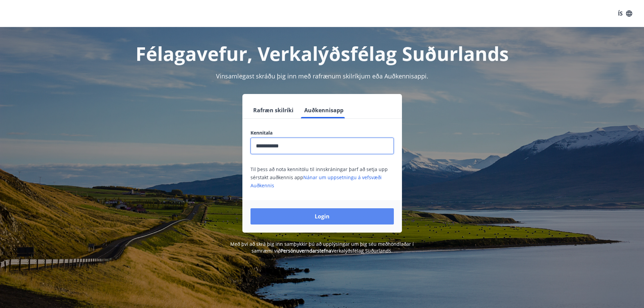  What do you see at coordinates (306, 251) in the screenshot?
I see `a: Persónuverndarstefna` at bounding box center [306, 251].